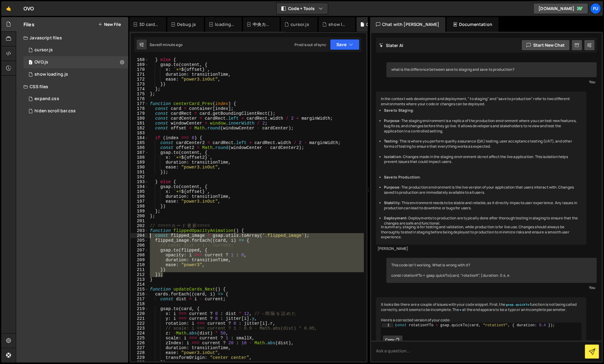 This screenshot has height=364, width=604. What do you see at coordinates (76, 50) in the screenshot?
I see `div: 17267/48012.js` at bounding box center [76, 50].